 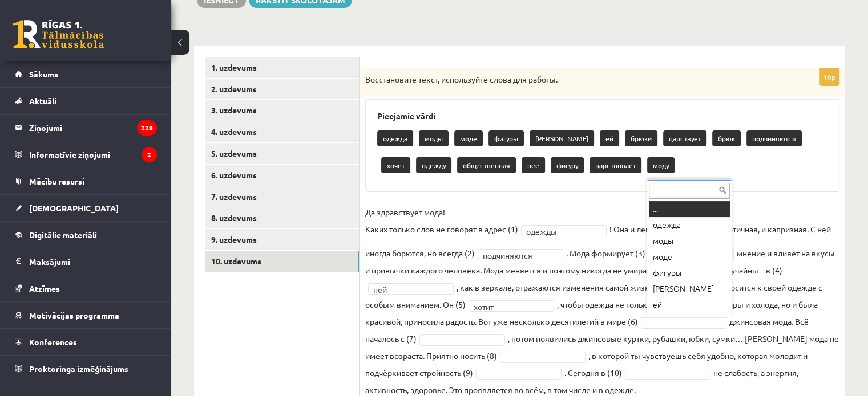 What do you see at coordinates (690, 241) in the screenshot?
I see `div: моды` at bounding box center [690, 241].